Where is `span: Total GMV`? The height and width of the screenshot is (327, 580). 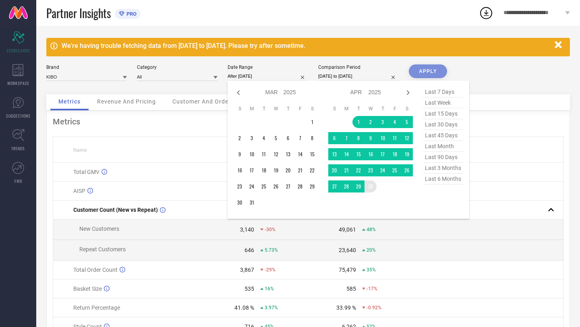
span: Total GMV is located at coordinates (86, 172).